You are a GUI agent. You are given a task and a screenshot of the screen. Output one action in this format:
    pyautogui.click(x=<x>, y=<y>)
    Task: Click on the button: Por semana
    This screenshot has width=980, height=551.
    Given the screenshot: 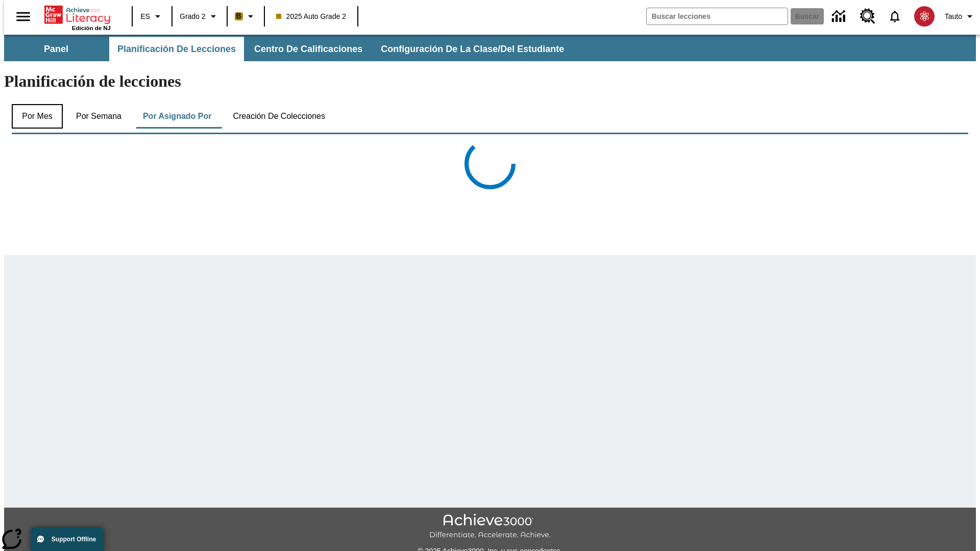 What is the action you would take?
    pyautogui.click(x=98, y=117)
    